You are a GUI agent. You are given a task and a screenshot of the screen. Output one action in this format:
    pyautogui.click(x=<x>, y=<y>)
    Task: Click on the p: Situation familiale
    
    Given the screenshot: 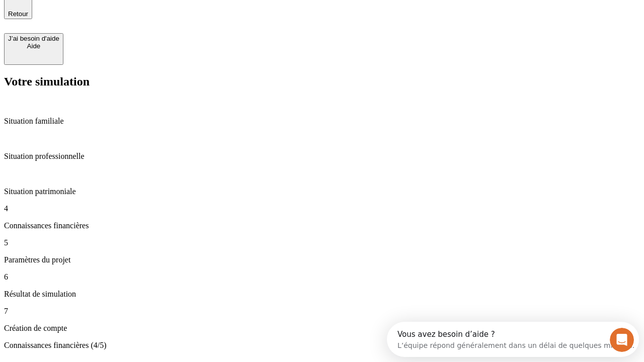 What is the action you would take?
    pyautogui.click(x=322, y=121)
    